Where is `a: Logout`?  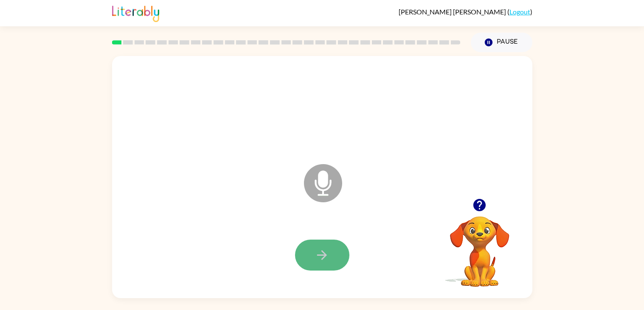
a: Logout is located at coordinates (520, 11).